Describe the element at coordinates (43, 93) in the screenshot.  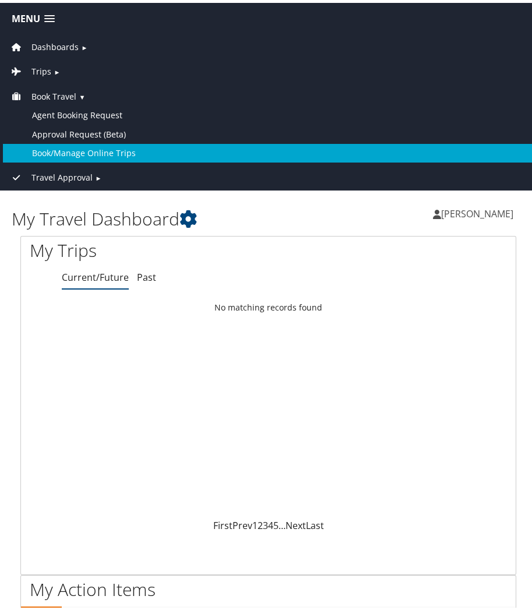
I see `a: Book Travel` at that location.